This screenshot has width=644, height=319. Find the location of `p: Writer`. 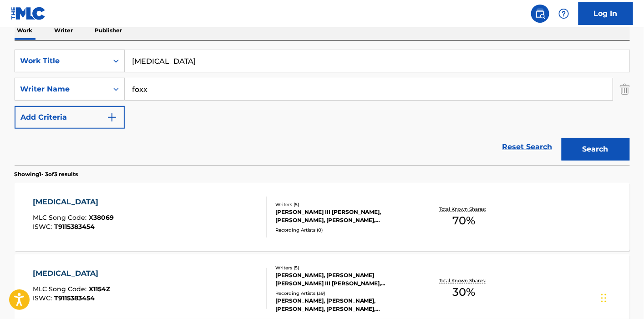

p: Writer is located at coordinates (64, 30).